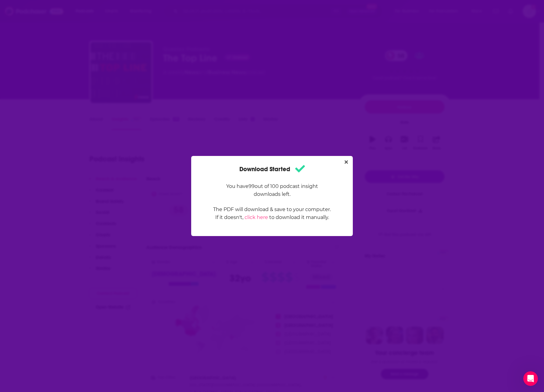 The height and width of the screenshot is (392, 544). Describe the element at coordinates (272, 214) in the screenshot. I see `p: The PDF will download & save to your computer. If it doesn't, to download it manually.` at that location.